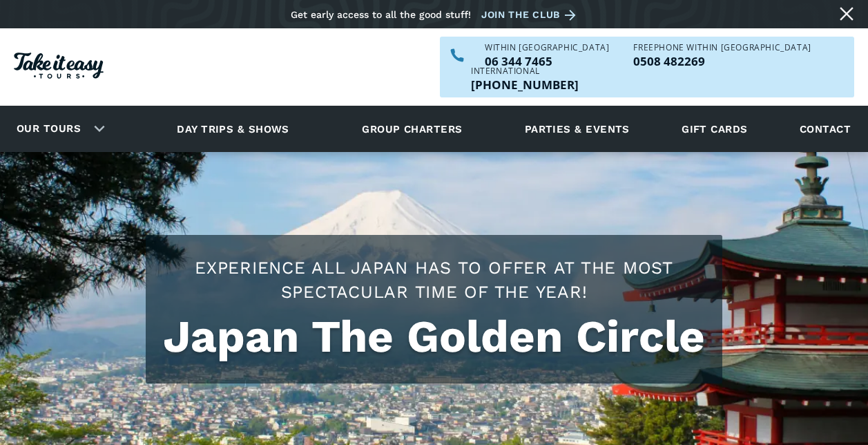  What do you see at coordinates (525, 84) in the screenshot?
I see `a: Call us outside of NZ on +6463447465` at bounding box center [525, 84].